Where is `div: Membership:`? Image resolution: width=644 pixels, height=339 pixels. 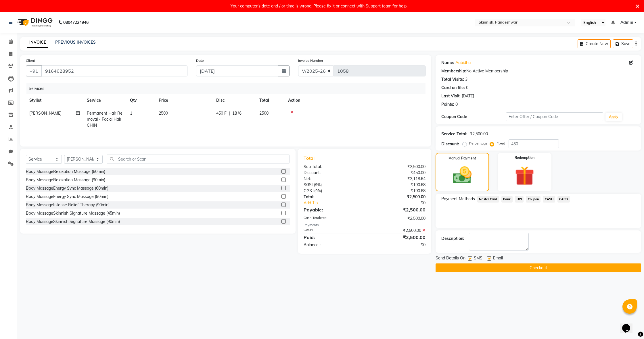
div: Membership: is located at coordinates (454, 71).